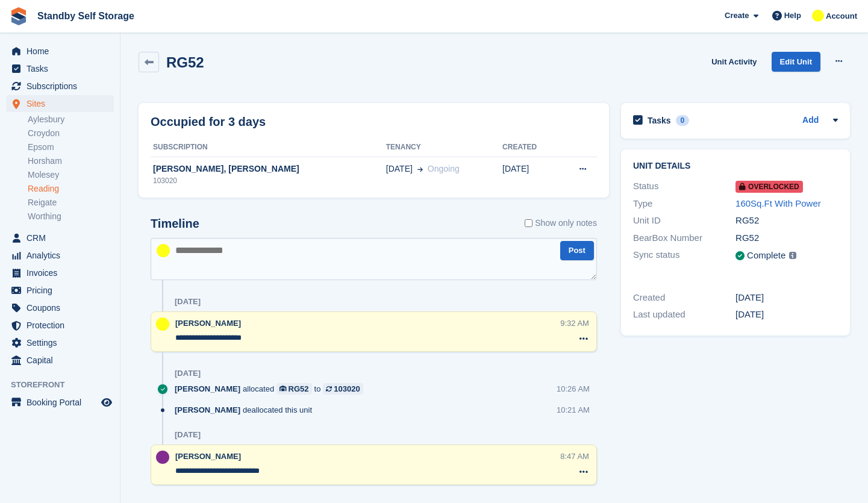 Image resolution: width=868 pixels, height=503 pixels. What do you see at coordinates (70, 188) in the screenshot?
I see `a: Reading` at bounding box center [70, 188].